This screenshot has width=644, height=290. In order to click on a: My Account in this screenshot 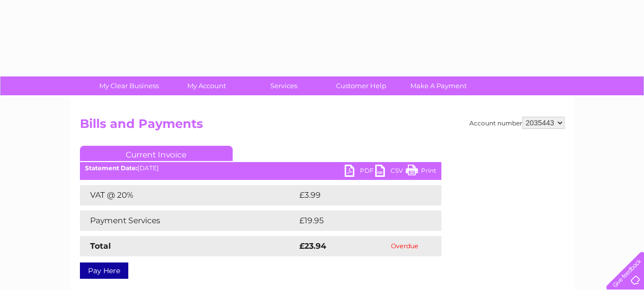, I will do `click(206, 85)`.